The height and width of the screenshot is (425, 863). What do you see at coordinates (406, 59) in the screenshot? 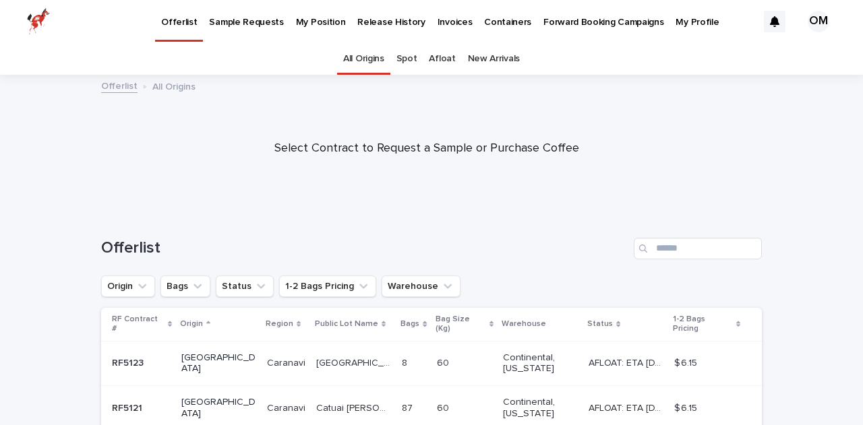
I see `a: Spot` at bounding box center [406, 59].